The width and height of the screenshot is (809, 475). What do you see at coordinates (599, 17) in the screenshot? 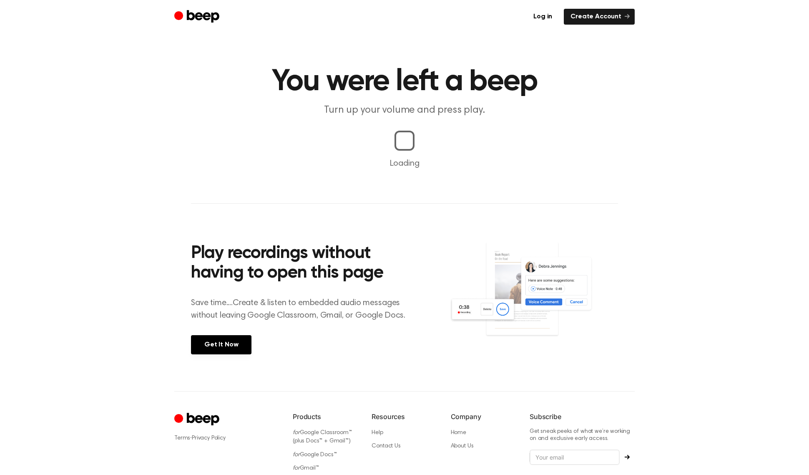
I see `a: Create Account` at bounding box center [599, 17].